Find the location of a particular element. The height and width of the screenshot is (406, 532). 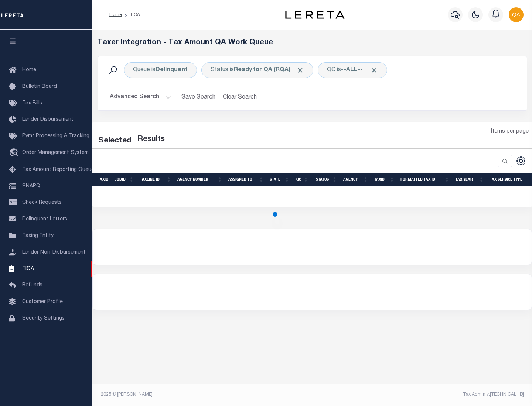

span: Bulletin Board is located at coordinates (39, 86).